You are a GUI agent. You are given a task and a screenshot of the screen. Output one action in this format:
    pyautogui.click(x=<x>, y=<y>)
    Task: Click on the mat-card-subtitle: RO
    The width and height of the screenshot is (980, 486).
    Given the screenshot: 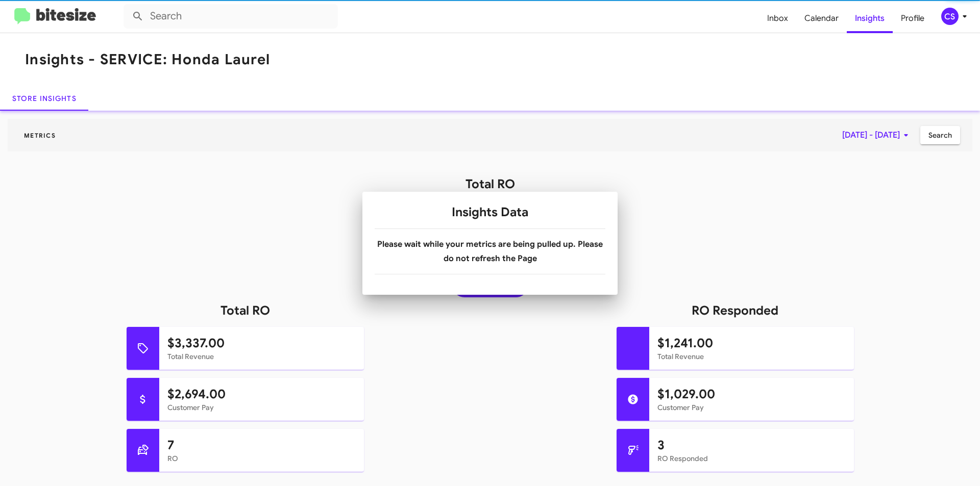 What is the action you would take?
    pyautogui.click(x=261, y=459)
    